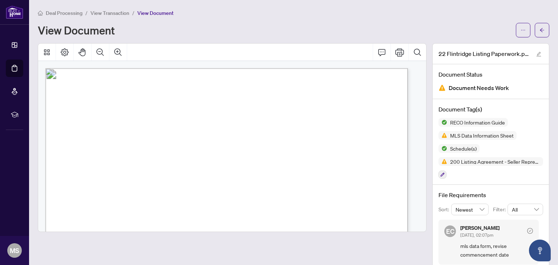 This screenshot has width=558, height=265. Describe the element at coordinates (445, 210) in the screenshot. I see `p: Sort:` at that location.